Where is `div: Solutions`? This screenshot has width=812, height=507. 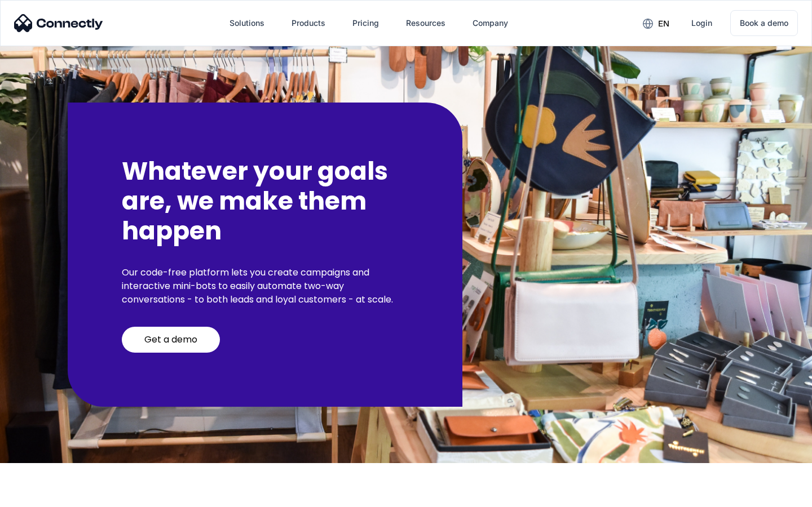 div: Solutions is located at coordinates (247, 23).